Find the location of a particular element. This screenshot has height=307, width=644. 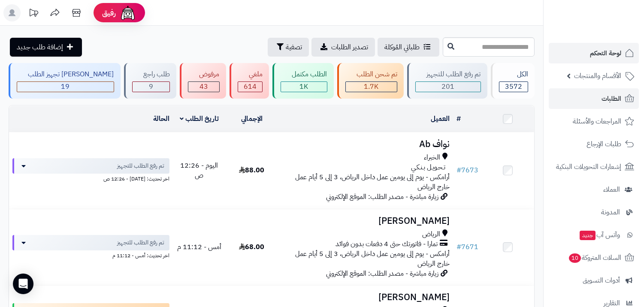

div: 1033 is located at coordinates (304, 87).